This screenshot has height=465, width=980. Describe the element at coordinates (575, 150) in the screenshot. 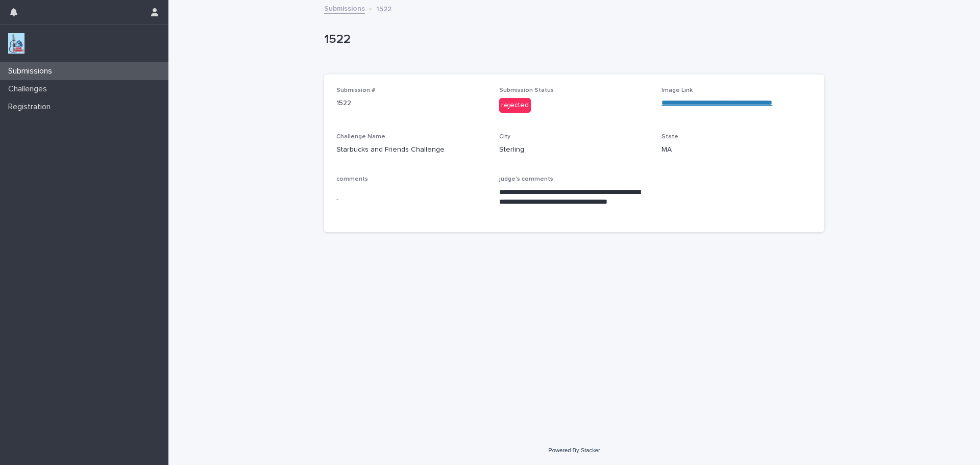

I see `p: Sterling` at that location.